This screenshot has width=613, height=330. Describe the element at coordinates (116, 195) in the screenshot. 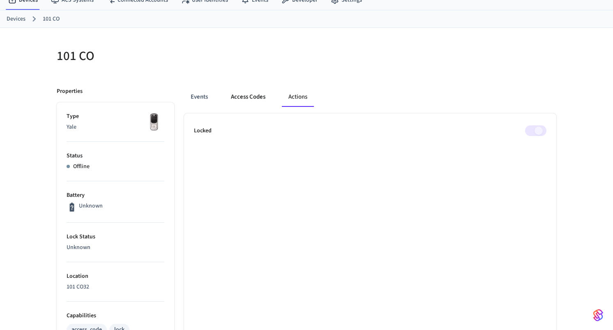

I see `p: Battery` at that location.